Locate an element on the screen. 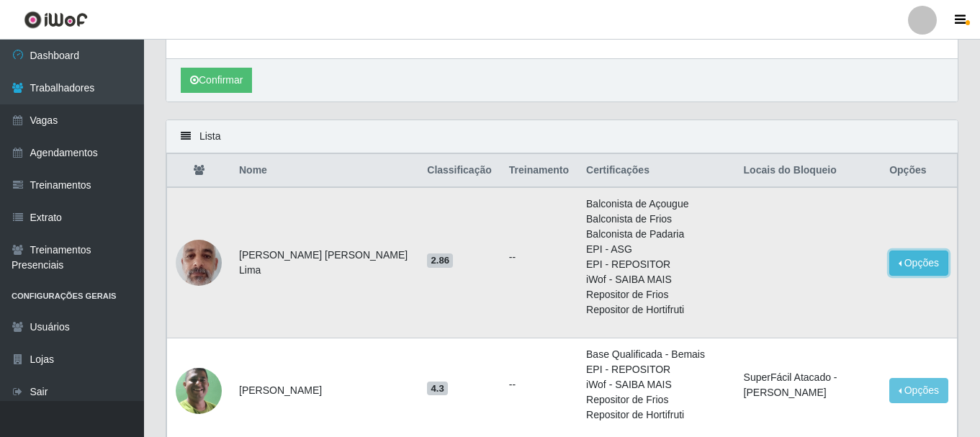 This screenshot has width=980, height=437. li: Balconista de Frios is located at coordinates (656, 219).